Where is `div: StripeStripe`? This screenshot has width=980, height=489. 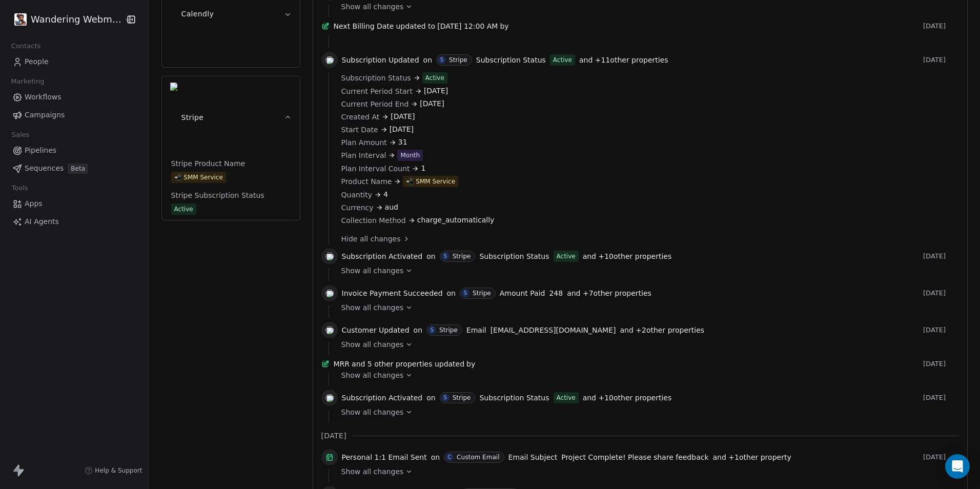
div: StripeStripe is located at coordinates (230, 189).